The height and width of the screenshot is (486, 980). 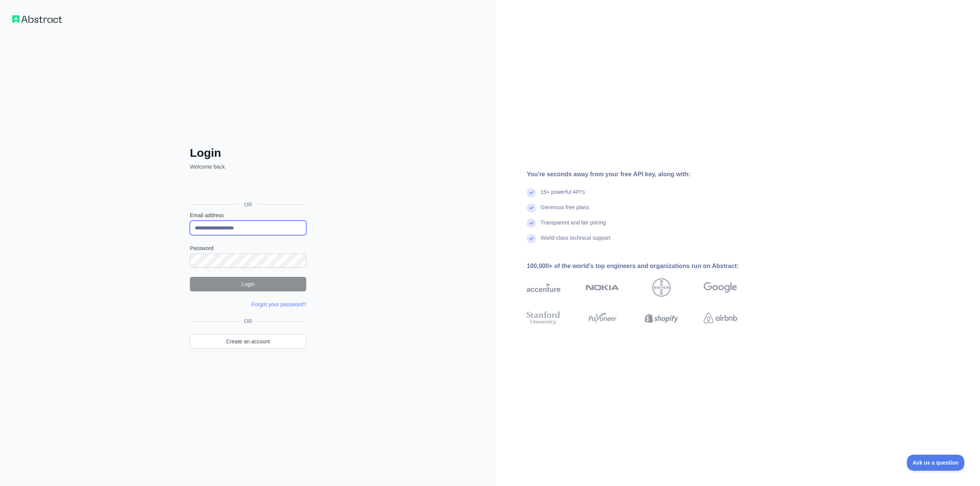 I want to click on label: Password, so click(x=248, y=248).